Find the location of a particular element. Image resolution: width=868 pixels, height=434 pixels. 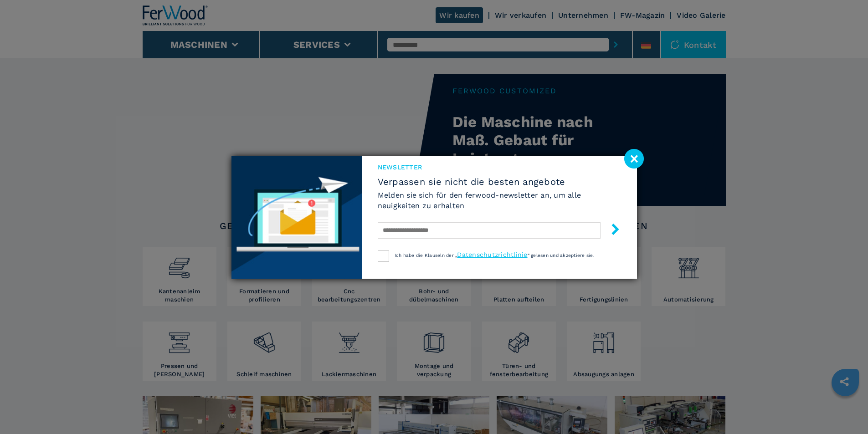

img: Newsletter image is located at coordinates (297, 217).